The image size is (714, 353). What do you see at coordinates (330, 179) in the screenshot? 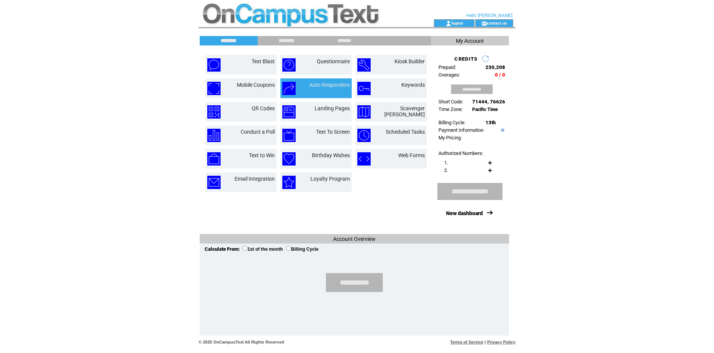
I see `a: Loyalty Program` at bounding box center [330, 179].